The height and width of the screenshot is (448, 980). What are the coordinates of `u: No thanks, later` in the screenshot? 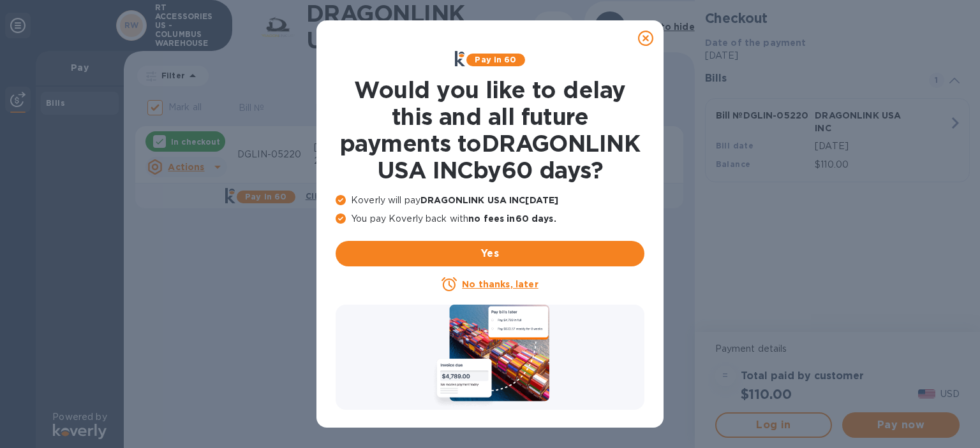 It's located at (500, 284).